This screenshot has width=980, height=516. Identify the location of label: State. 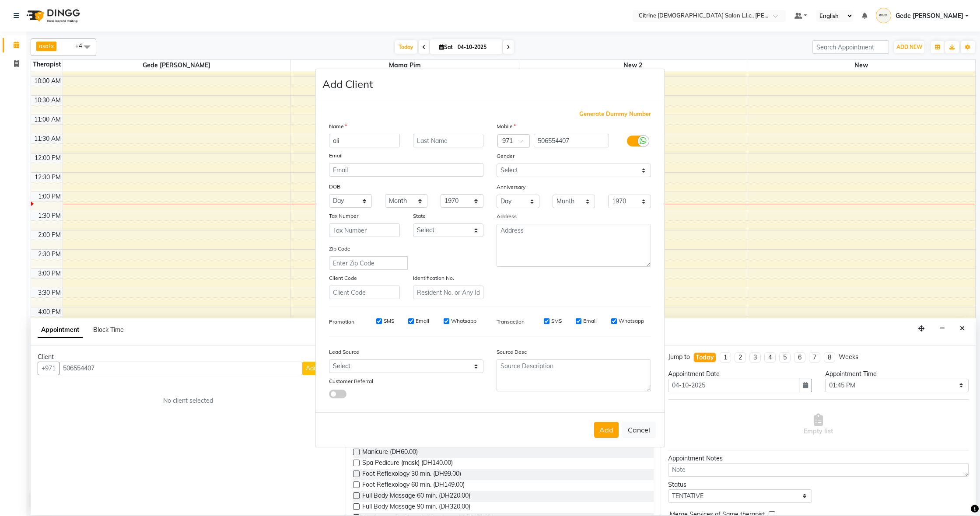
(419, 216).